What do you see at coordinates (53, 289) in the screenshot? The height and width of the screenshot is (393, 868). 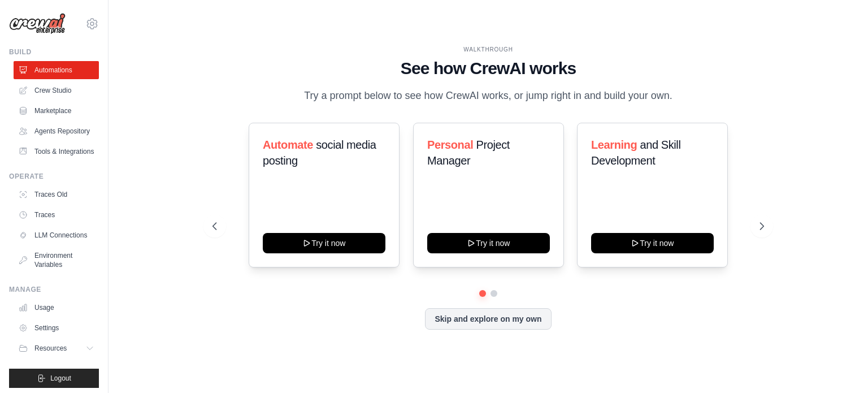 I see `div: Manage` at bounding box center [53, 289].